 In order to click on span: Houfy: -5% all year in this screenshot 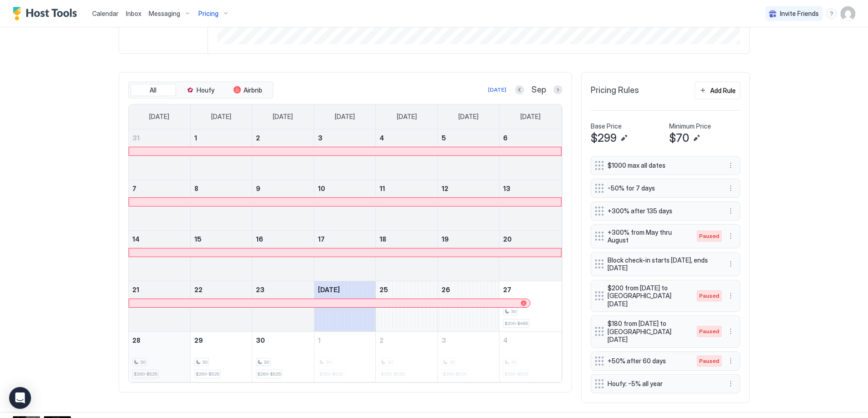, I will do `click(662, 384)`.